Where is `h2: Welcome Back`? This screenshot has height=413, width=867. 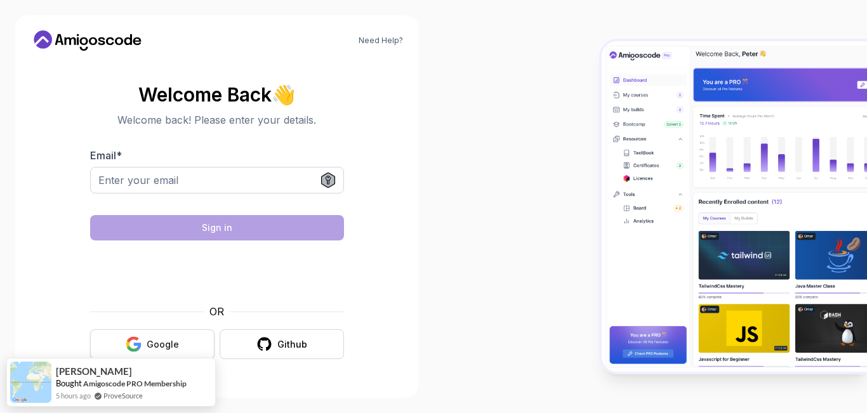
h2: Welcome Back is located at coordinates (217, 95).